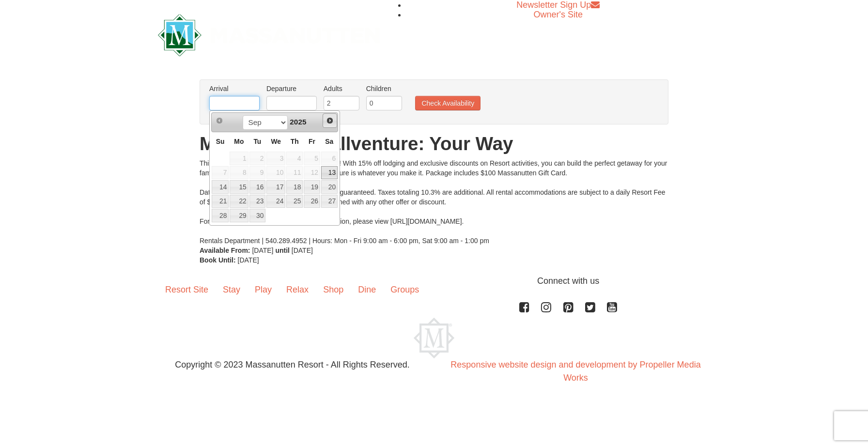  What do you see at coordinates (329, 186) in the screenshot?
I see `a: 20` at bounding box center [329, 186].